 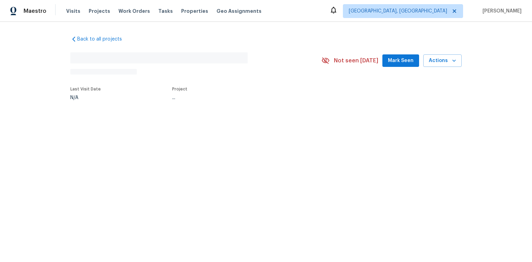 I want to click on button: Mark Seen, so click(x=400, y=61).